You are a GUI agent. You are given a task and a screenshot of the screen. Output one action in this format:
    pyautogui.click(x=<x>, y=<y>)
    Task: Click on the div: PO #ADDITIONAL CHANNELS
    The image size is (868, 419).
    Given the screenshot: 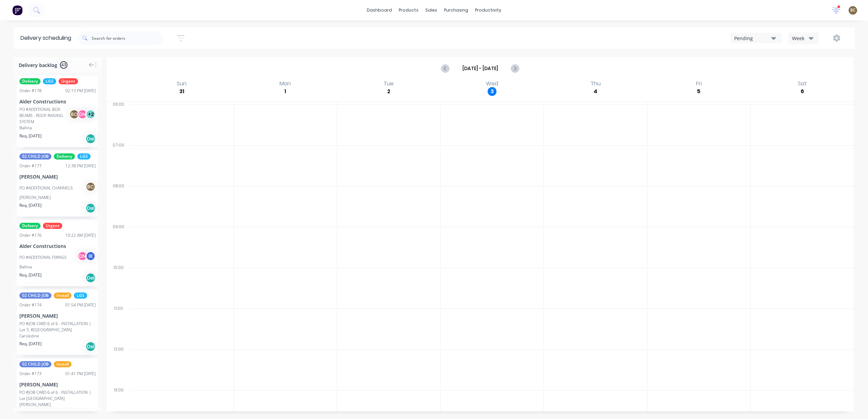 What is the action you would take?
    pyautogui.click(x=46, y=188)
    